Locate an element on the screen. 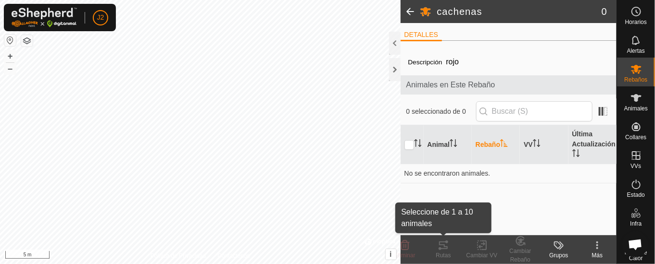 This screenshot has width=655, height=264. td: No se encontraron animales. is located at coordinates (508, 173).